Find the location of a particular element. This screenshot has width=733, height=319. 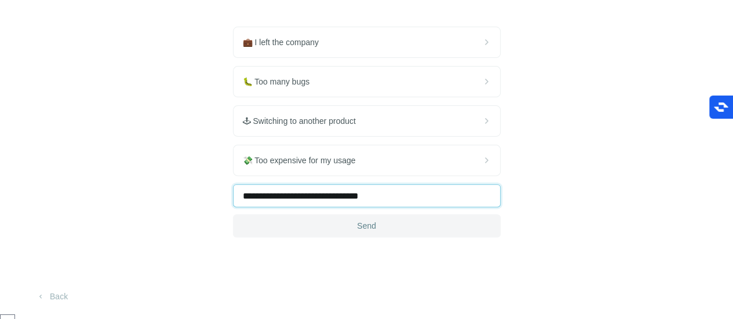

button: Back is located at coordinates (52, 297).